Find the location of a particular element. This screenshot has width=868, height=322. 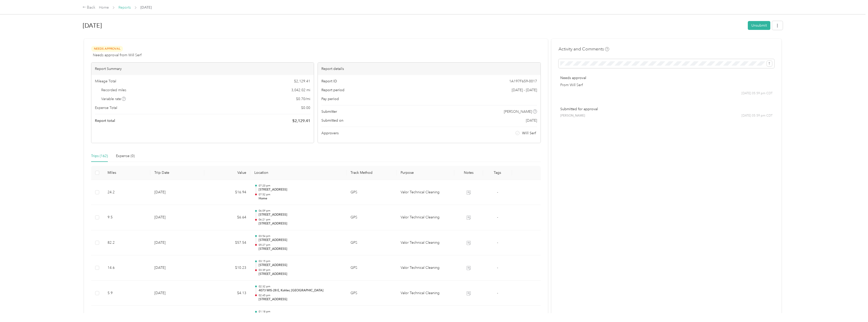

button: Unsubmit is located at coordinates (759, 25).